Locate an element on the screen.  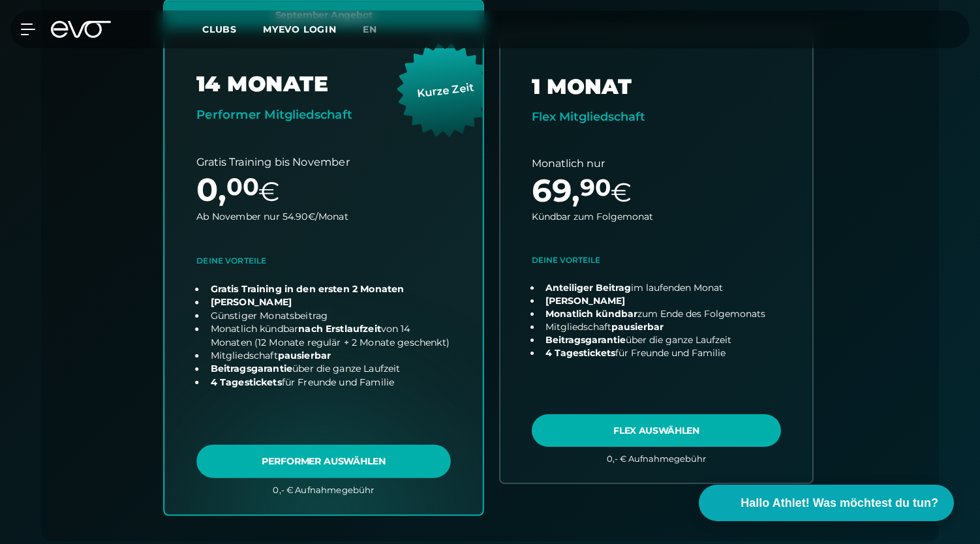
a: Clubs is located at coordinates (232, 29).